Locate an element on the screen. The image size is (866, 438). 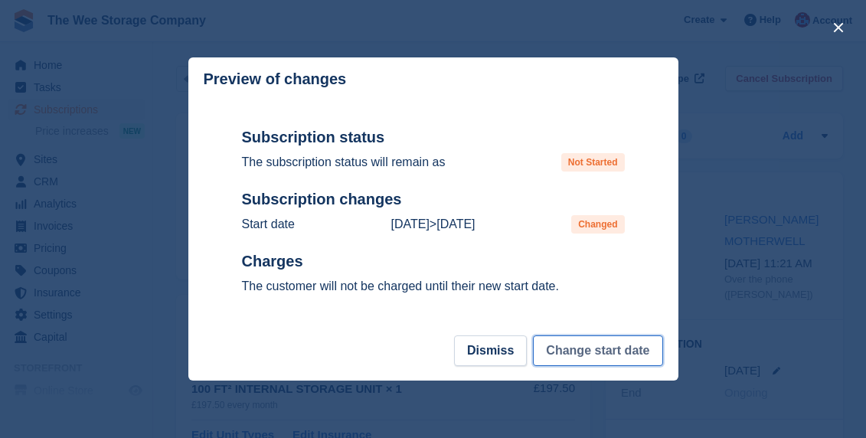
button: Dismiss is located at coordinates (490, 351).